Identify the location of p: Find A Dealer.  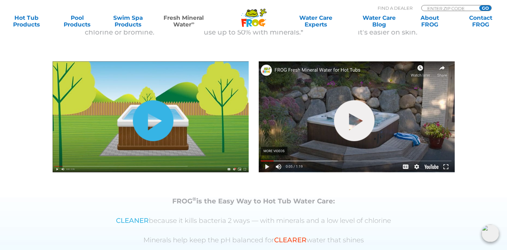
(395, 8).